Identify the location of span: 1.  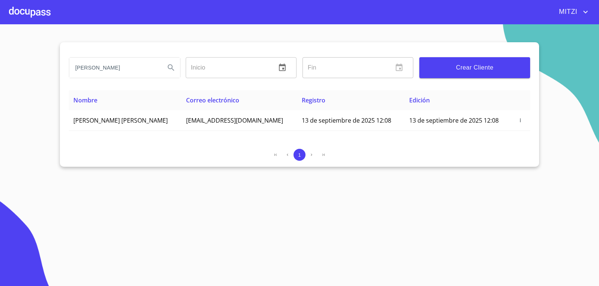
(299, 155).